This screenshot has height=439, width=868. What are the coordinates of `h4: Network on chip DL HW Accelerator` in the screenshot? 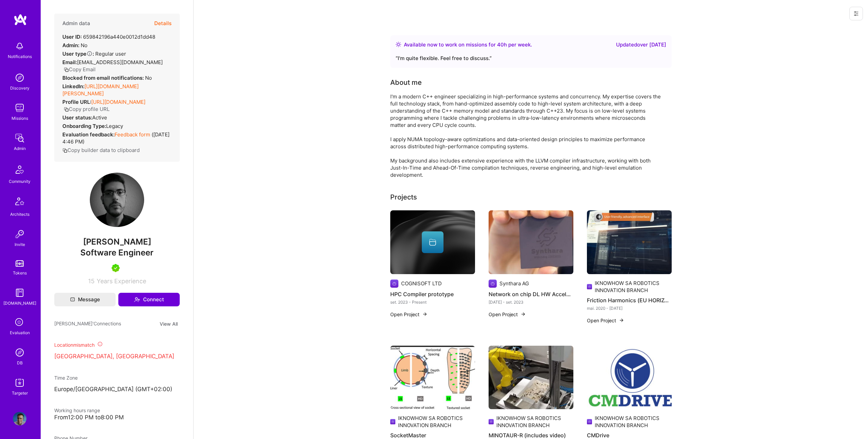 It's located at (531, 294).